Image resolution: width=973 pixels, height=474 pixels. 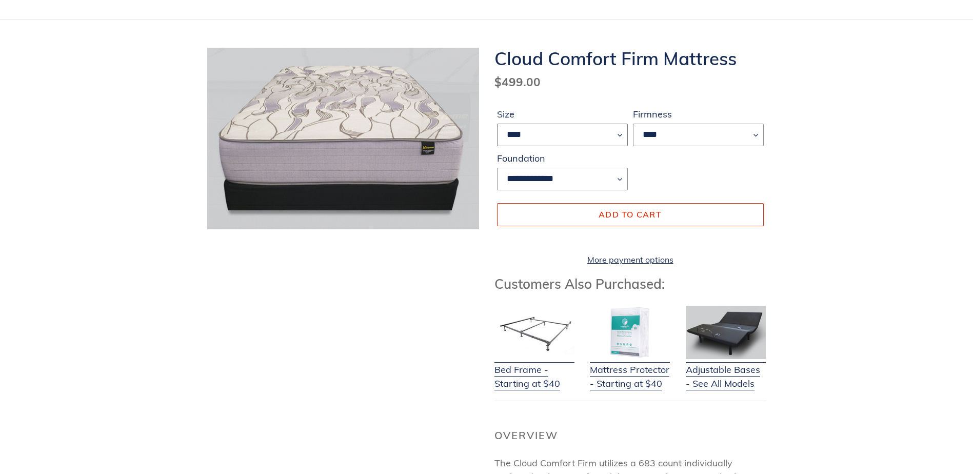 What do you see at coordinates (562, 158) in the screenshot?
I see `label: Foundation` at bounding box center [562, 158].